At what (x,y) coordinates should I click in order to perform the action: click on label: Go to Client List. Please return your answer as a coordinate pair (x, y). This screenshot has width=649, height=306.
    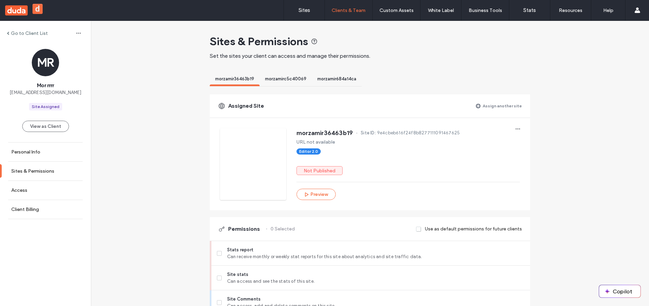
    Looking at the image, I should click on (29, 33).